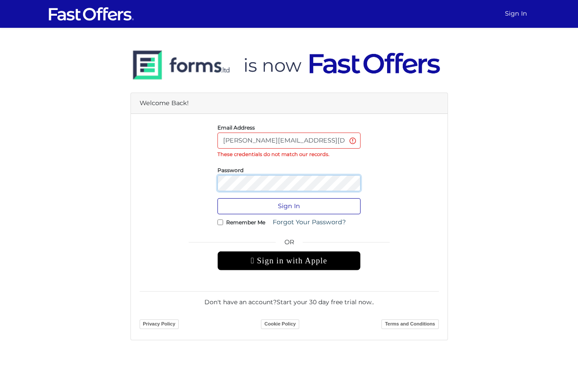 The height and width of the screenshot is (392, 578). I want to click on label: Email Address, so click(236, 127).